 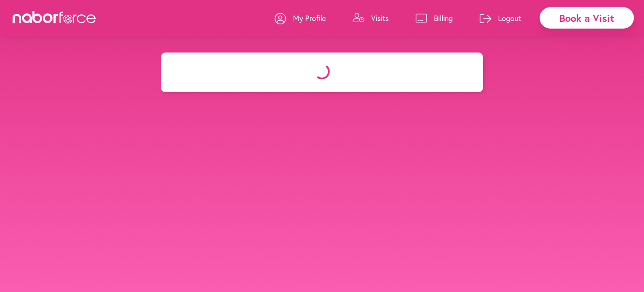 What do you see at coordinates (434, 18) in the screenshot?
I see `a: Billing` at bounding box center [434, 18].